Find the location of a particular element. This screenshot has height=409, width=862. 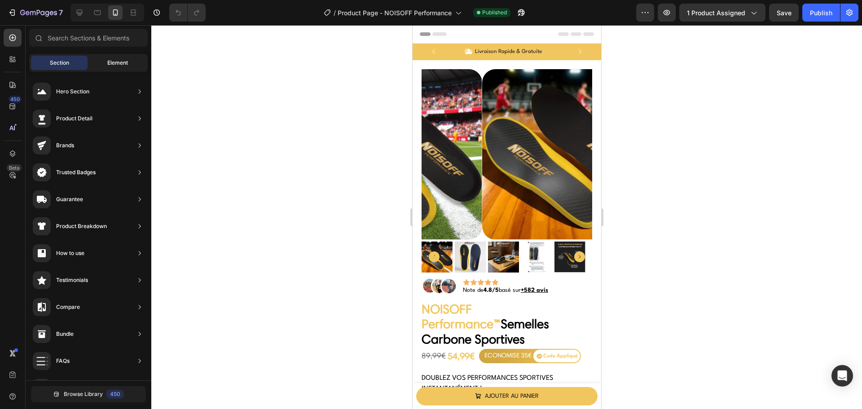

div: FAQs is located at coordinates (63, 361).